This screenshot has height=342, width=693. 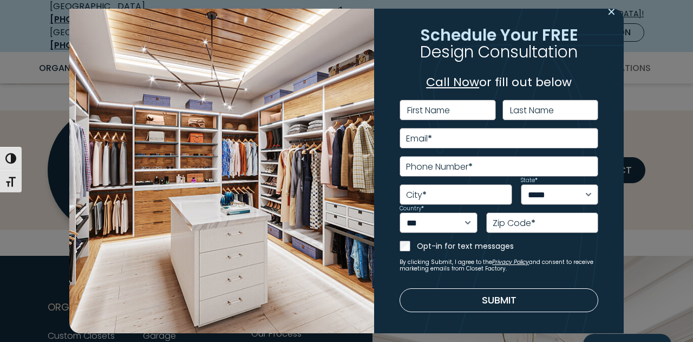 What do you see at coordinates (499, 35) in the screenshot?
I see `span: Schedule Your FREE` at bounding box center [499, 35].